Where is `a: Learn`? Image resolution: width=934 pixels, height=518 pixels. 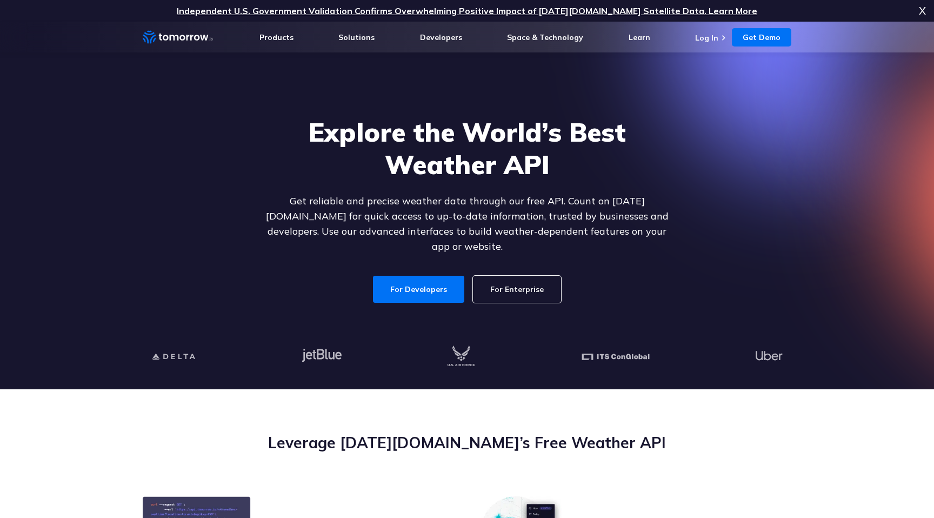
a: Learn is located at coordinates (639, 37).